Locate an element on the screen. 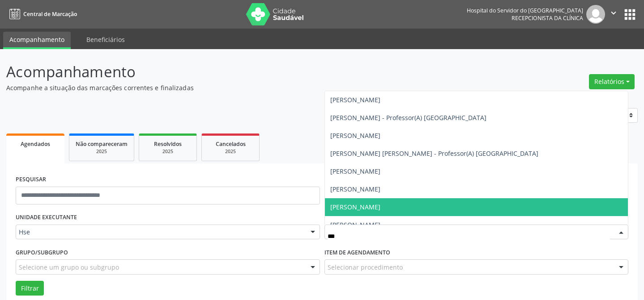  span: Resolvidos is located at coordinates (168, 144).